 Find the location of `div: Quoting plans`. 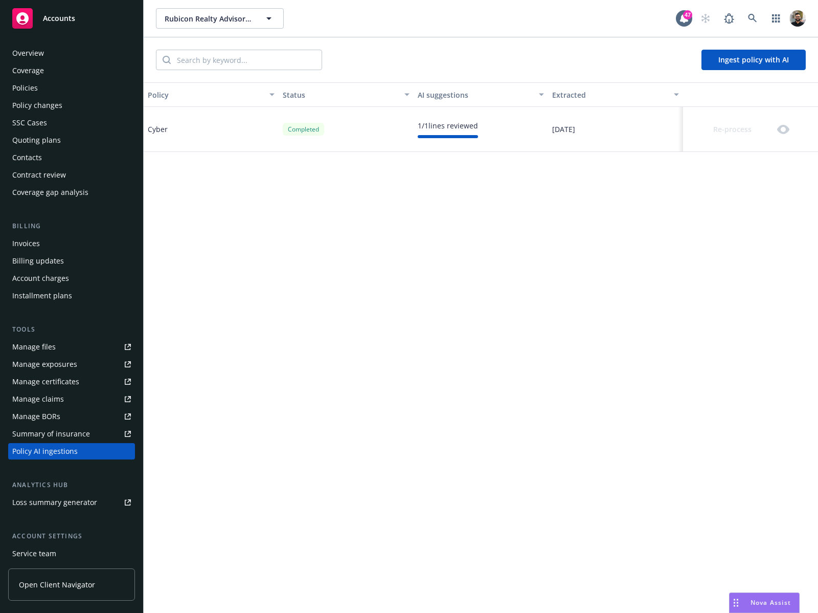

div: Quoting plans is located at coordinates (36, 140).